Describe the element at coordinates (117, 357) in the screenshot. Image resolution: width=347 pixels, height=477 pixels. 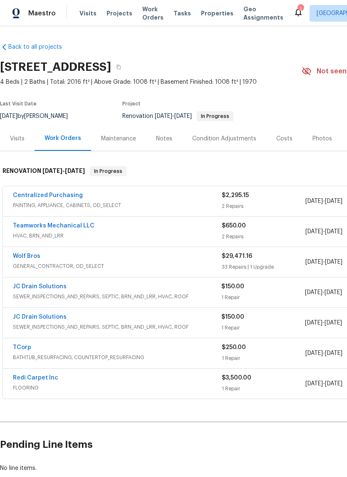
I see `span: BATHTUB_RESURFACING, COUNTERTOP_RESURFACING` at that location.